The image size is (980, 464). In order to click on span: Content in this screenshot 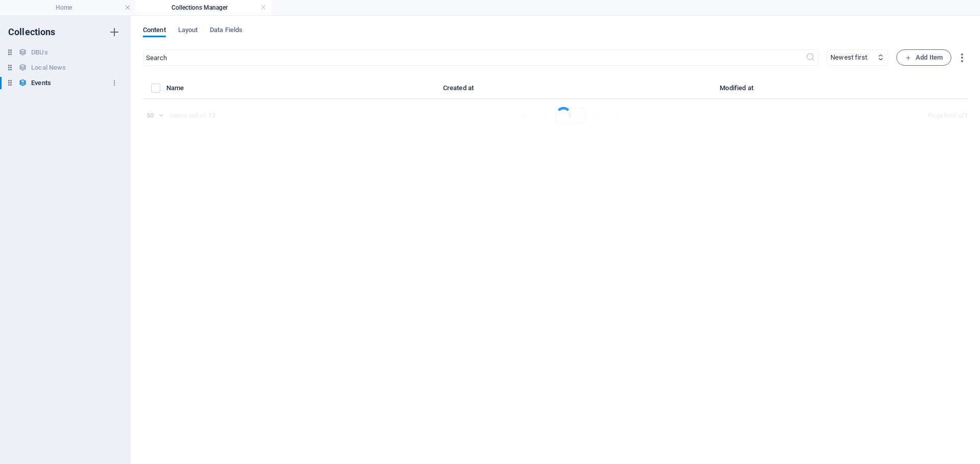, I will do `click(154, 31)`.